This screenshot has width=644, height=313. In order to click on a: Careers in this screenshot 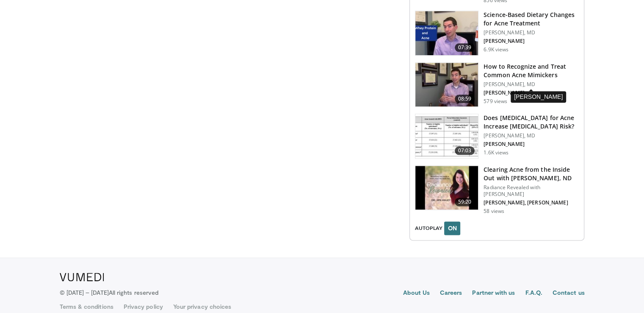, I will do `click(450, 294)`.